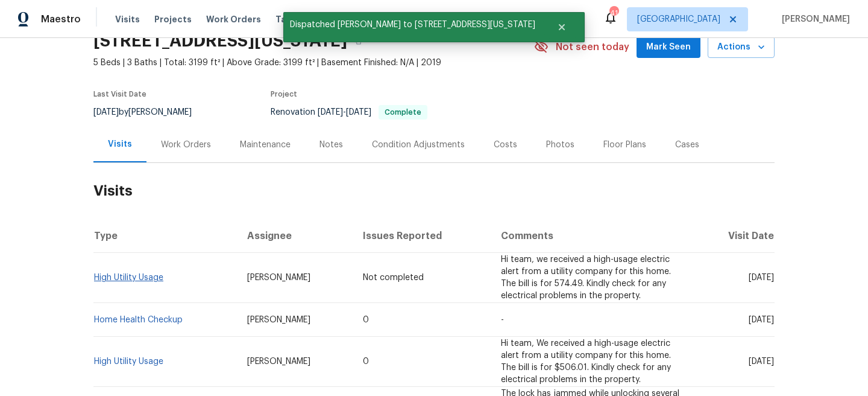 The image size is (868, 396). What do you see at coordinates (120, 94) in the screenshot?
I see `span: Last Visit Date` at bounding box center [120, 94].